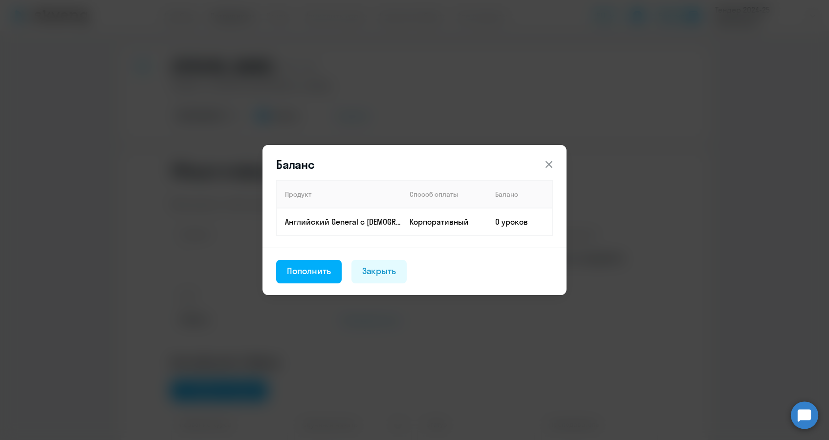 Image resolution: width=829 pixels, height=440 pixels. What do you see at coordinates (445, 222) in the screenshot?
I see `td: Корпоративный` at bounding box center [445, 222].